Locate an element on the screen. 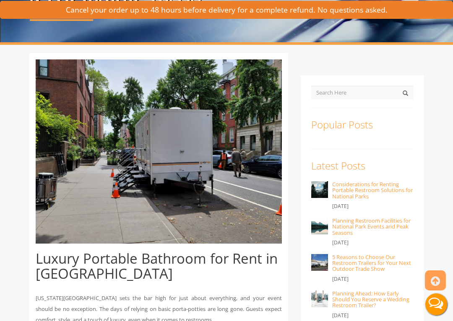 Image resolution: width=453 pixels, height=321 pixels. img: Considerations for Renting Portable Restroom Solutions for National Parks - VIPTOGO is located at coordinates (319, 190).